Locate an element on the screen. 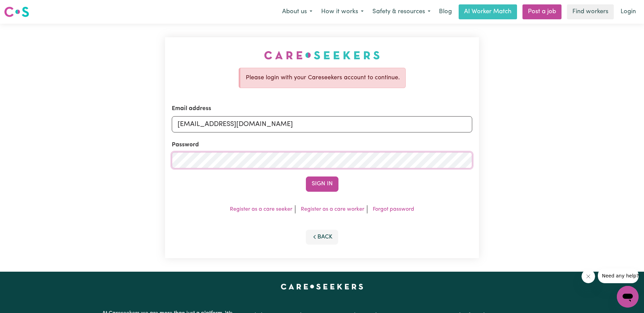 The width and height of the screenshot is (644, 313). a: Careseekers home page is located at coordinates (322, 287).